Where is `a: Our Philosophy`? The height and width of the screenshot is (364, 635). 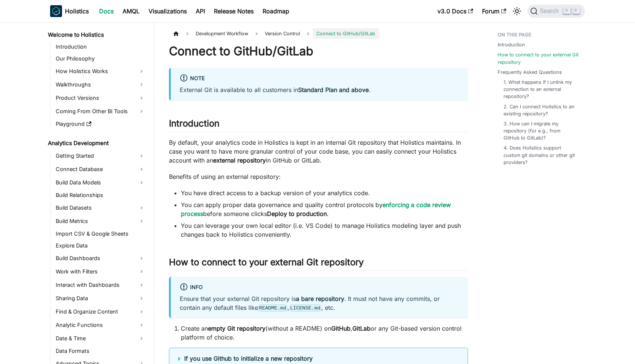
a: Our Philosophy is located at coordinates (100, 59).